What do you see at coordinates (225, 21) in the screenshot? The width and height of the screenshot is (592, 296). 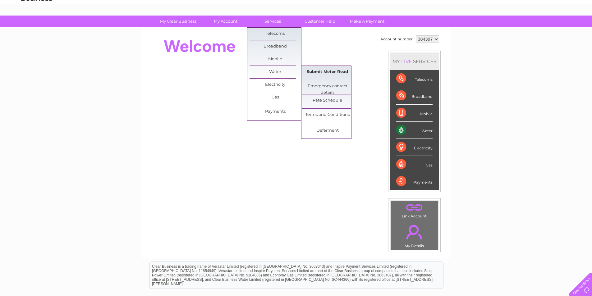 I see `a: My Account` at bounding box center [225, 21].